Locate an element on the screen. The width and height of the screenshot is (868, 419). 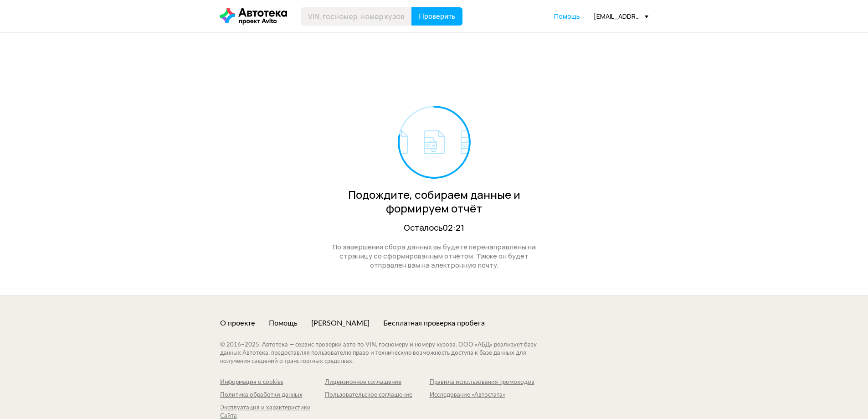
a: Правила использования промокодов is located at coordinates (482, 383).